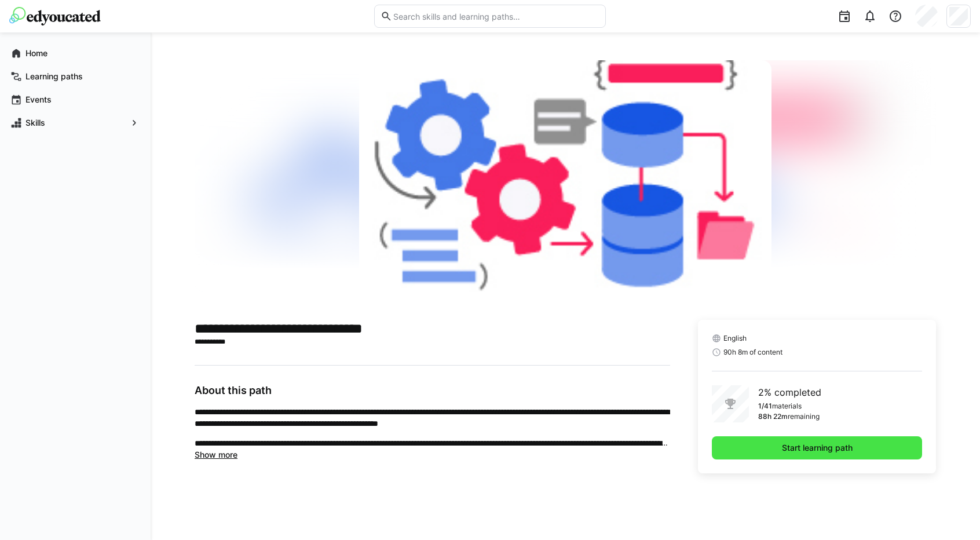 This screenshot has width=980, height=540. Describe the element at coordinates (765, 406) in the screenshot. I see `p: 1/41` at that location.